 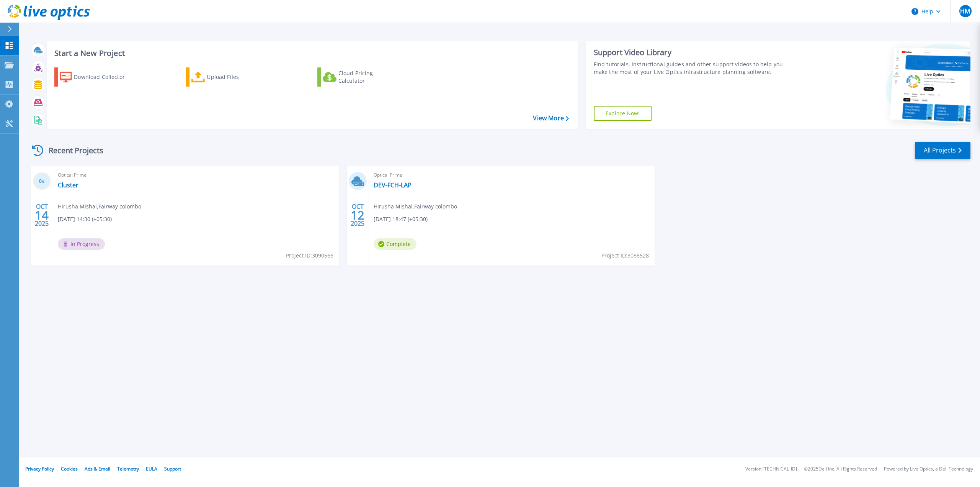 What do you see at coordinates (310, 255) in the screenshot?
I see `span: Project ID: 3090566` at bounding box center [310, 255].